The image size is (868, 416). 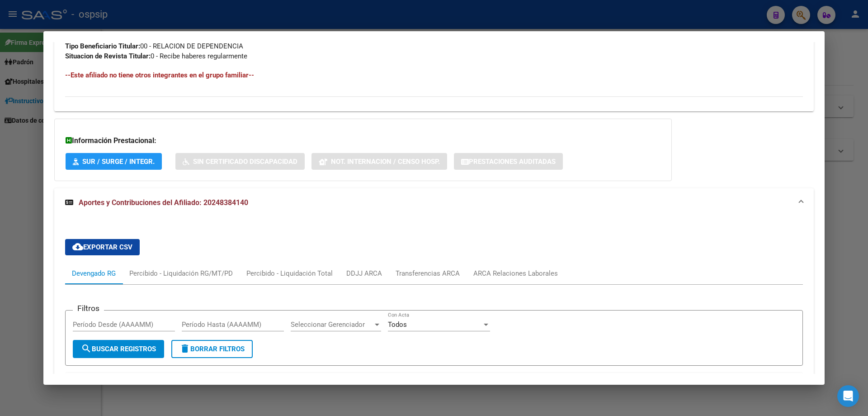 I want to click on span: Seleccionar Gerenciador, so click(x=332, y=324).